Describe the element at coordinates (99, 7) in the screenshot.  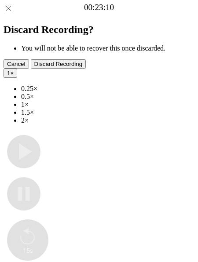
I see `a: 00:23:10` at that location.